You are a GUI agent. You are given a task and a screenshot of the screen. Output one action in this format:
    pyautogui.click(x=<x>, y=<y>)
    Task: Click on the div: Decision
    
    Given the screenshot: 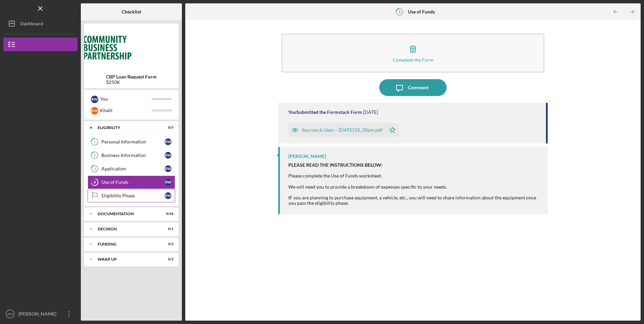 What is the action you would take?
    pyautogui.click(x=127, y=229)
    